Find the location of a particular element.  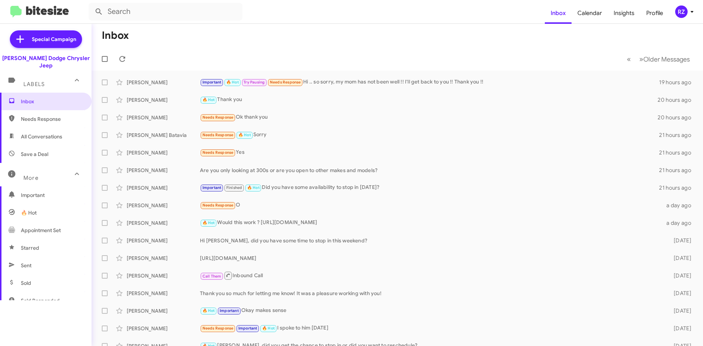

div: Yes is located at coordinates (430, 152).